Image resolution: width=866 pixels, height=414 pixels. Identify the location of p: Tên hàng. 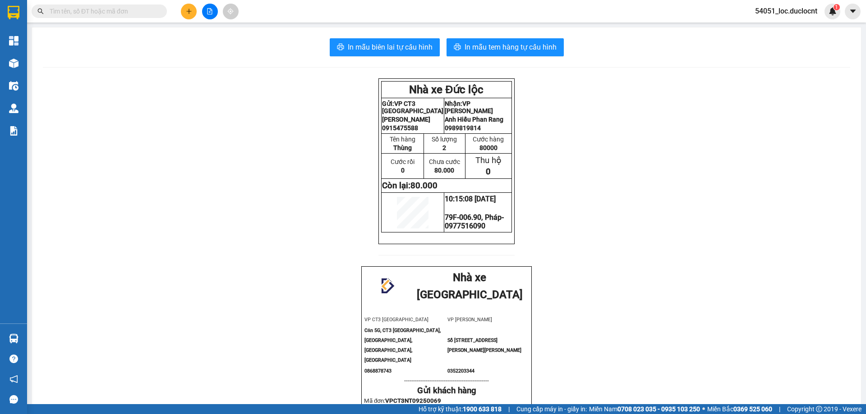
(402, 139).